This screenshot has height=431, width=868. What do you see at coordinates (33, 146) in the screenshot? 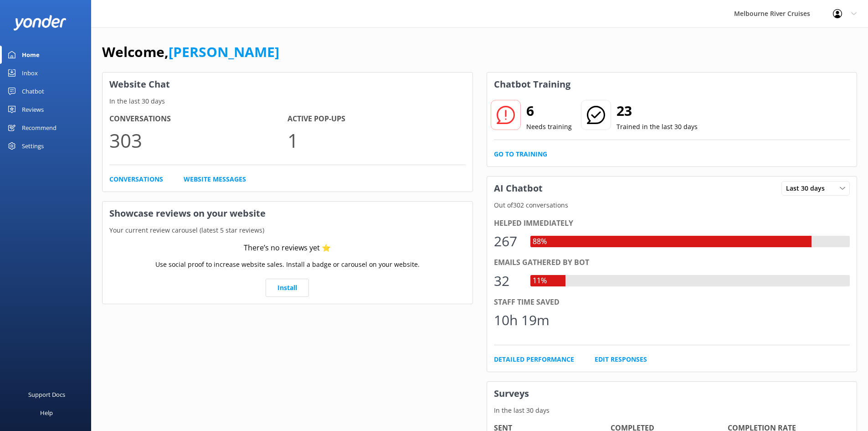
I see `div: Settings` at bounding box center [33, 146].